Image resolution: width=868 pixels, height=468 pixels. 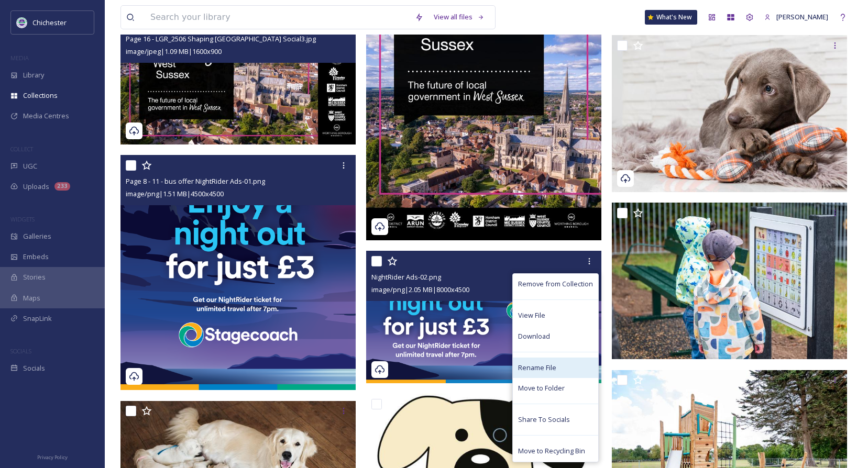 What do you see at coordinates (484, 317) in the screenshot?
I see `img: NightRider Ads-02.png` at bounding box center [484, 317].